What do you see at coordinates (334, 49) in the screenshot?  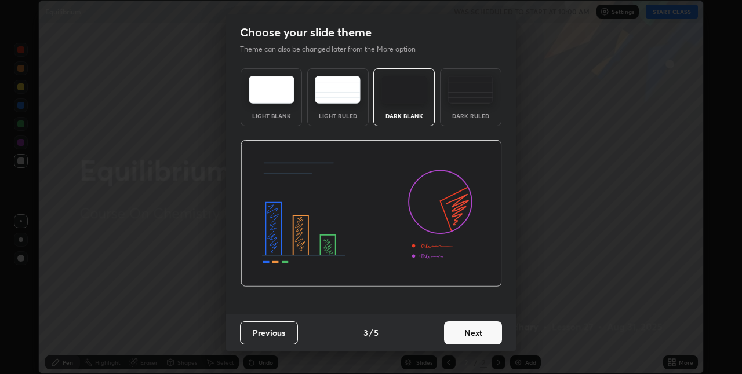 I see `p: Theme can also be changed later from the More option` at bounding box center [334, 49].